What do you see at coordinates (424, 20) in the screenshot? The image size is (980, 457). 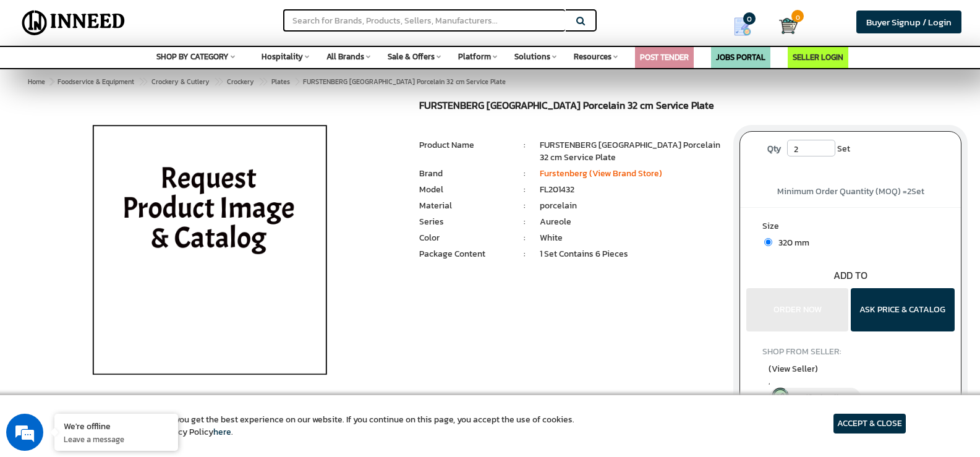 I see `input: Search for Brands, Products, Sellers, Manufacturers...` at bounding box center [424, 20].